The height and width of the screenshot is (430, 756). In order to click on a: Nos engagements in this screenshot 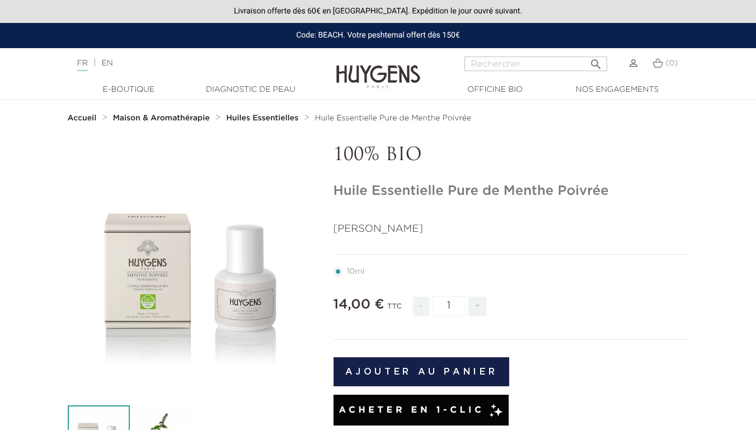, I will do `click(617, 90)`.